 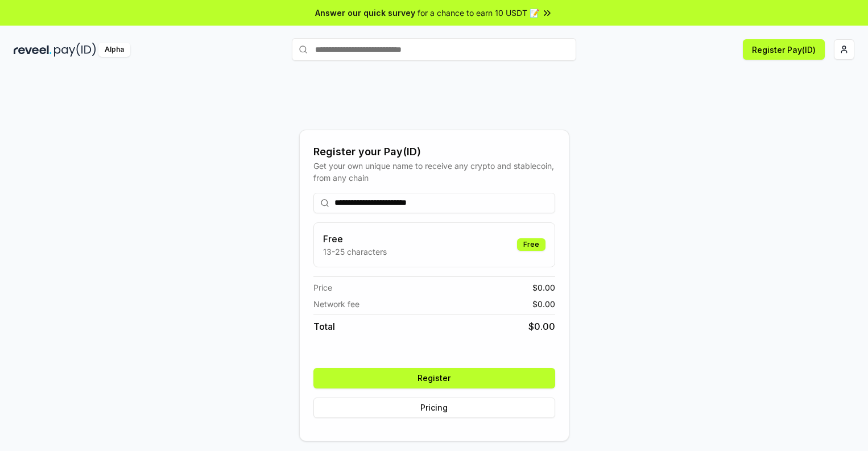 What do you see at coordinates (434, 172) in the screenshot?
I see `div: Get your own unique name to receive any crypto and stablecoin, from any chain` at bounding box center [434, 172].